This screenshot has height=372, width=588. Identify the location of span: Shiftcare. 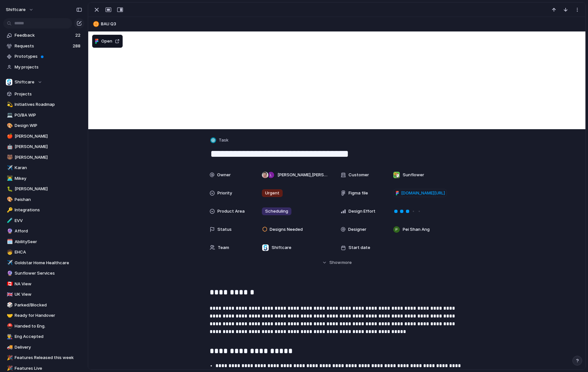
(282, 247).